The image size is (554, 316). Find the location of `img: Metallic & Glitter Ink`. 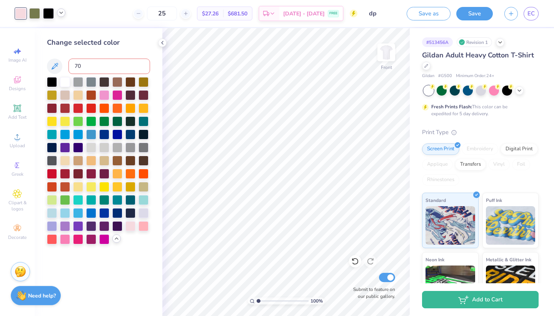

img: Metallic & Glitter Ink is located at coordinates (511, 284).